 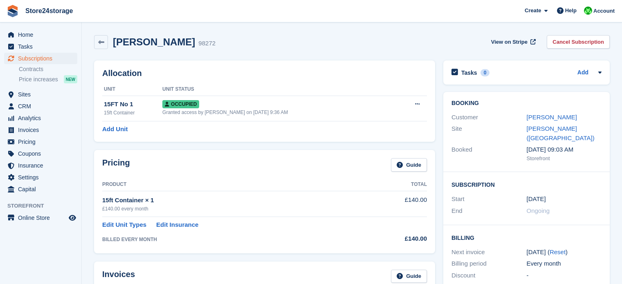 I want to click on span: Settings, so click(x=43, y=177).